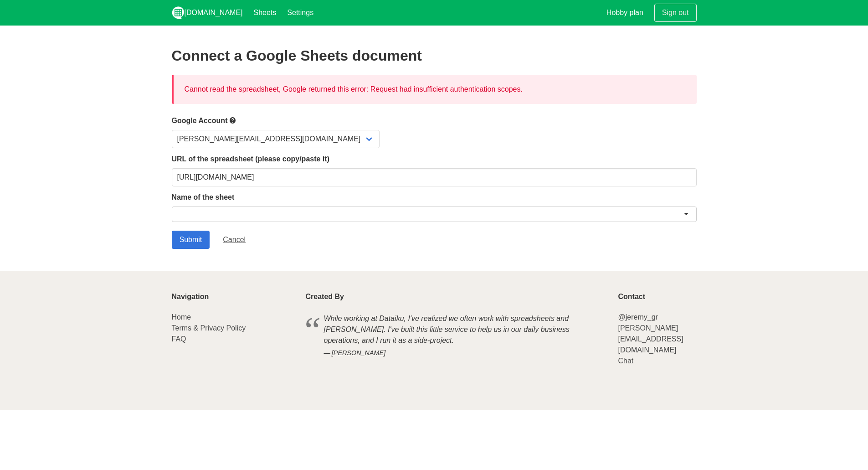  What do you see at coordinates (434, 178) in the screenshot?
I see `input: Should start with https://docs.google.com/spreadsheets/d/` at bounding box center [434, 178].